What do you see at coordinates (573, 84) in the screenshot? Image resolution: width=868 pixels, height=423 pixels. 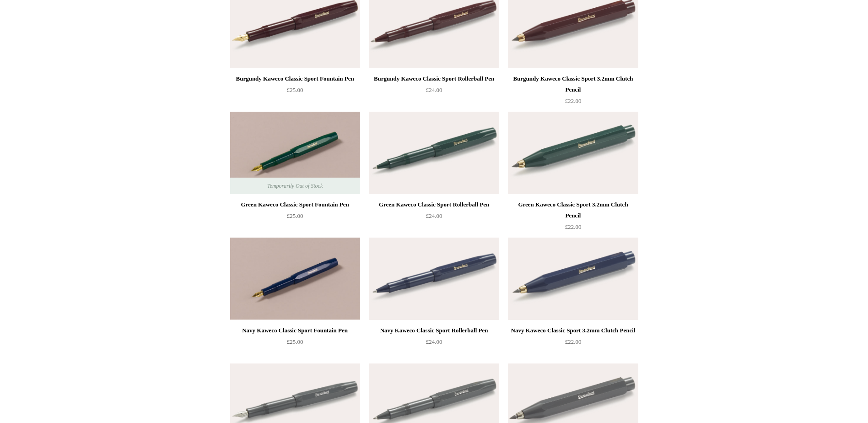 I see `div: Burgundy Kaweco Classic Sport 3.2mm Clutch Pencil` at bounding box center [573, 84].